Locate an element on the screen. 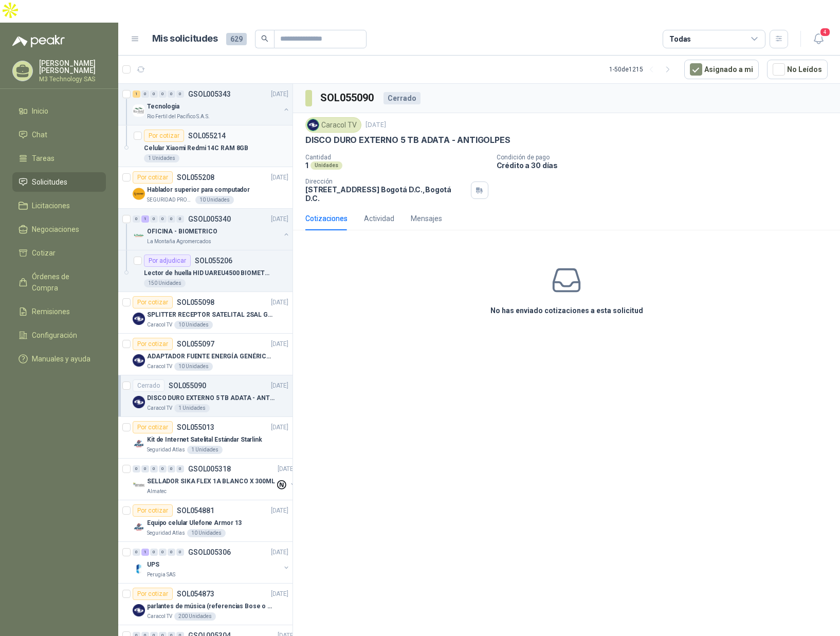 The width and height of the screenshot is (840, 636). p: Crédito a 30 días is located at coordinates (667, 165).